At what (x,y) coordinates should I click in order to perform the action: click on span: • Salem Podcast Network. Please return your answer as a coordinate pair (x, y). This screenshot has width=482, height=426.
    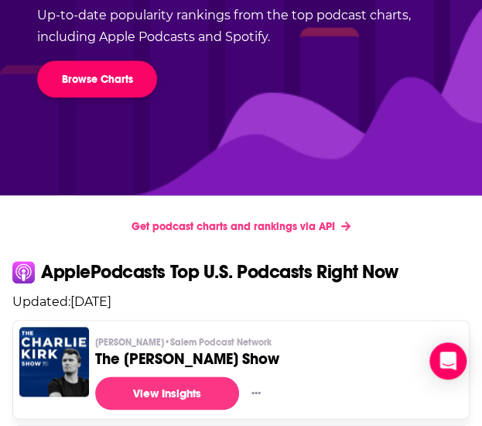
    Looking at the image, I should click on (217, 342).